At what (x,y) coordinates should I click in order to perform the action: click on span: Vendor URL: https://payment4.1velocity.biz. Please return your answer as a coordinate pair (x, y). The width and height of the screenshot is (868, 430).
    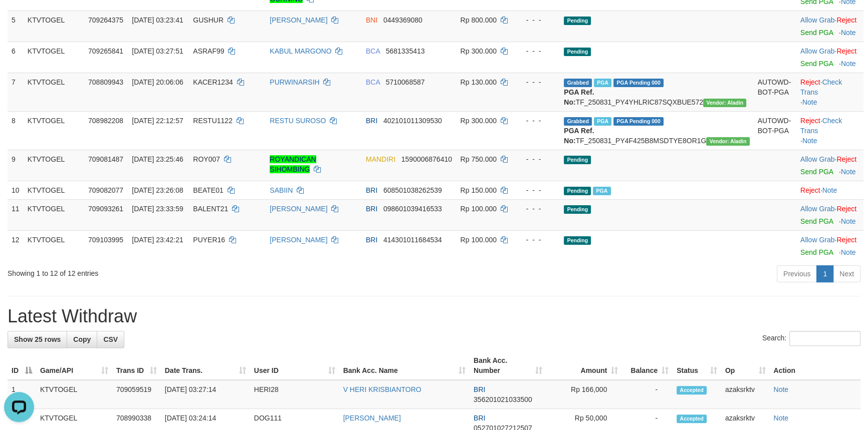
    Looking at the image, I should click on (725, 103).